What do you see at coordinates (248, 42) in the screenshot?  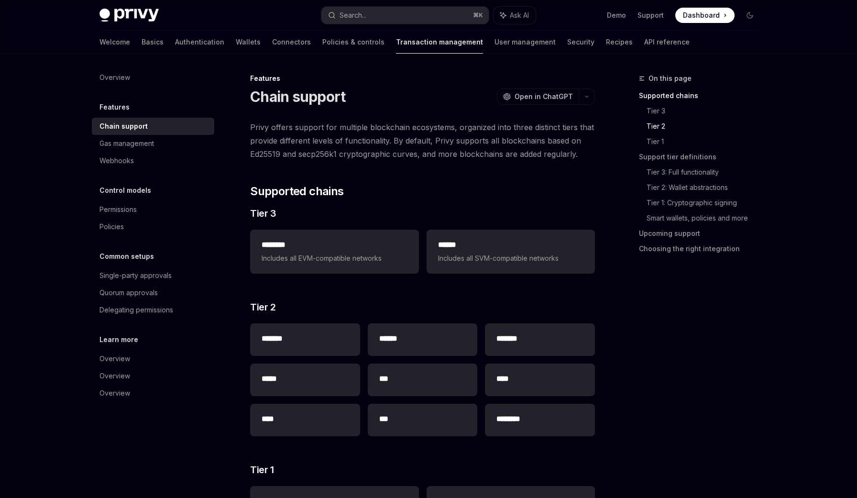 I see `a: Wallets` at bounding box center [248, 42].